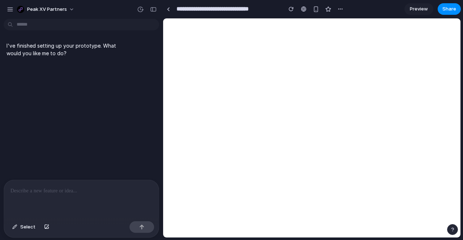 The height and width of the screenshot is (240, 463). What do you see at coordinates (67, 50) in the screenshot?
I see `p: I've finished setting up your prototype. What would you like me to do?` at bounding box center [67, 50].